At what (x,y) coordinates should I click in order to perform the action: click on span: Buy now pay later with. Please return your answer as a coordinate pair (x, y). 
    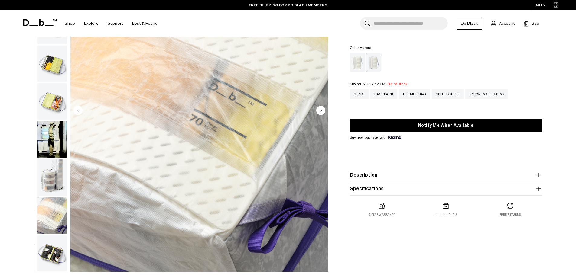
    Looking at the image, I should click on (376, 138).